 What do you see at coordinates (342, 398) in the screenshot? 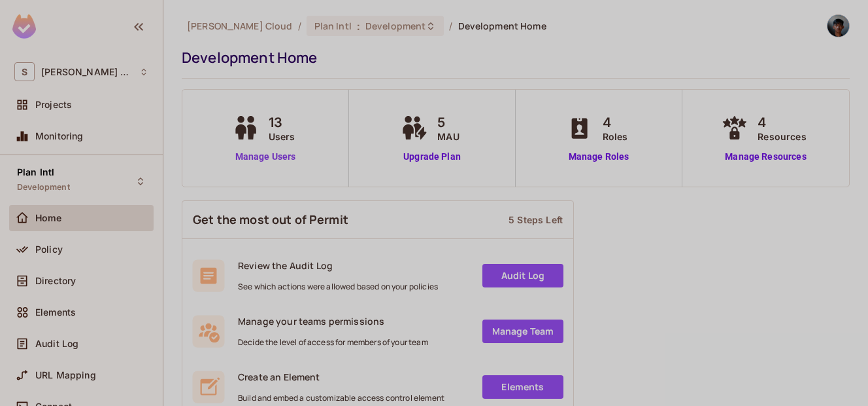
I see `span: Build and embed a customizable access control element` at bounding box center [342, 398].